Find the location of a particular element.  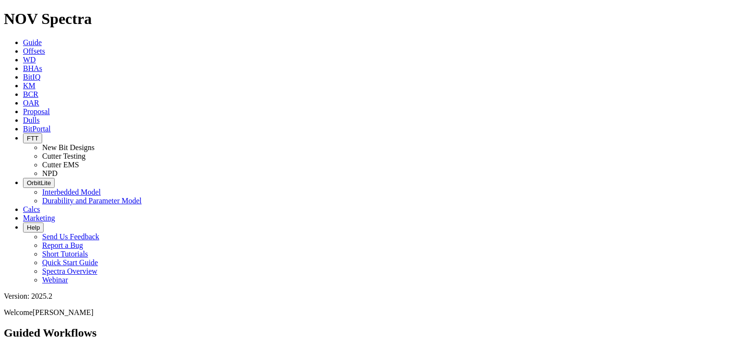

a: Durability and Parameter Model is located at coordinates (92, 200).